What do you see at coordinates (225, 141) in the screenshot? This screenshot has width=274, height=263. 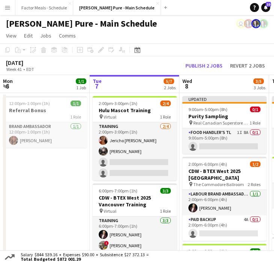 I see `app-card-role: Food Handler's TL1I8A0/19:00am-5:00pm (8h)` at bounding box center [225, 141].